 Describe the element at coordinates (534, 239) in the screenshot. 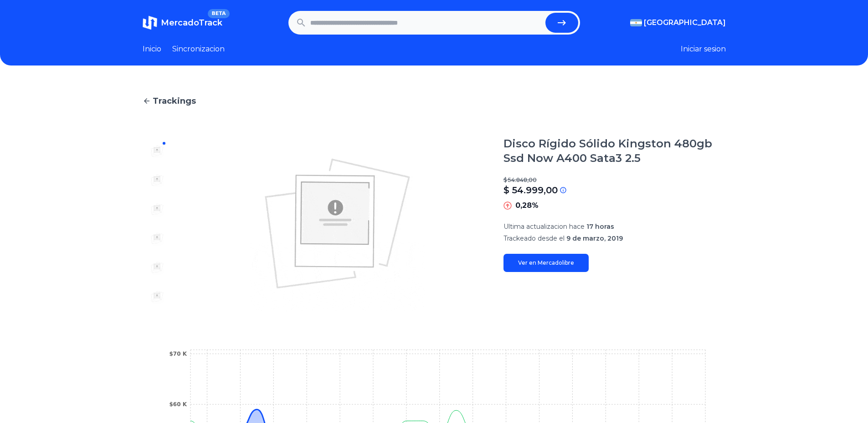

I see `span: Trackeado desde el` at that location.